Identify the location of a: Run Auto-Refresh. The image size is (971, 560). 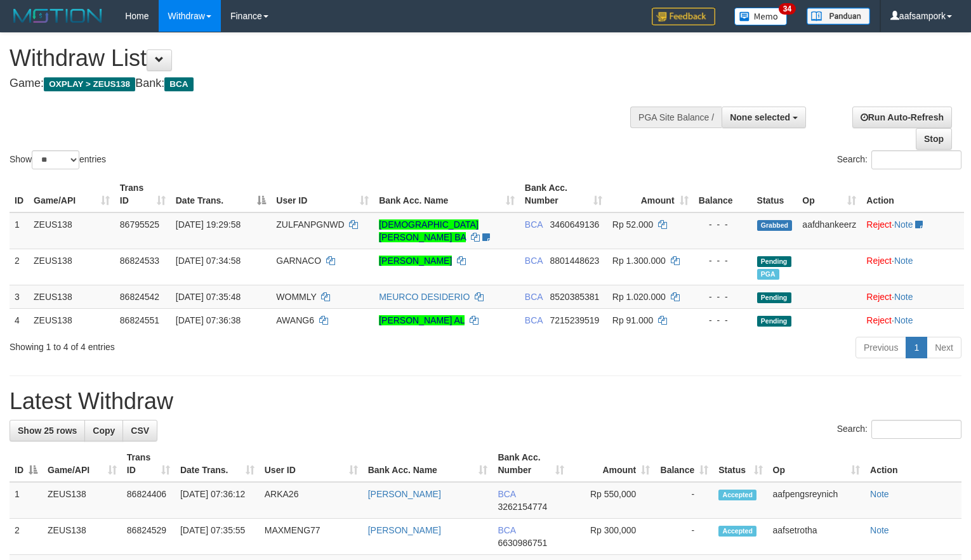
(902, 117).